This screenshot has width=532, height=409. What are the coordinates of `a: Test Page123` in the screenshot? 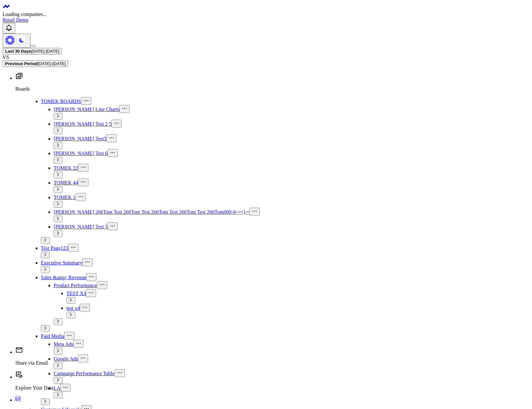 It's located at (55, 248).